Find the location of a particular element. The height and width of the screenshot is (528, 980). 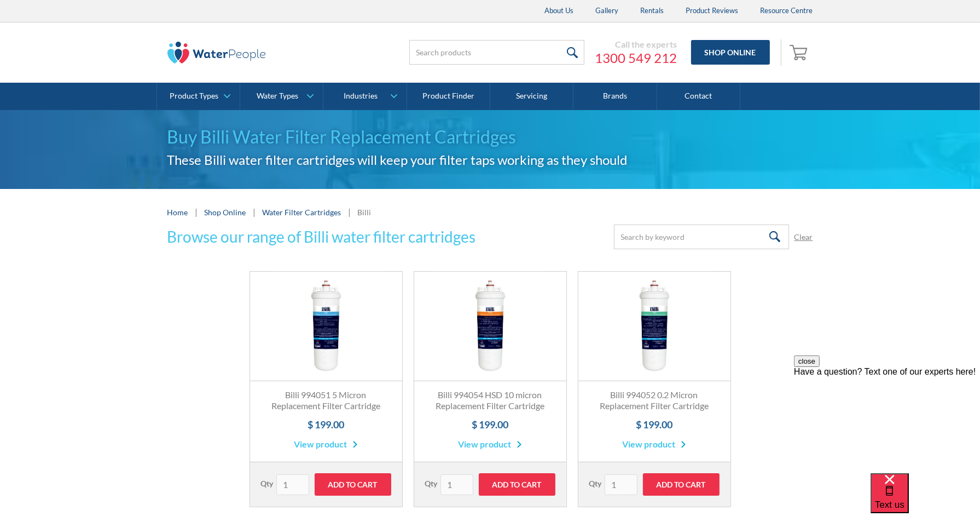

a: Water Types is located at coordinates (281, 96).